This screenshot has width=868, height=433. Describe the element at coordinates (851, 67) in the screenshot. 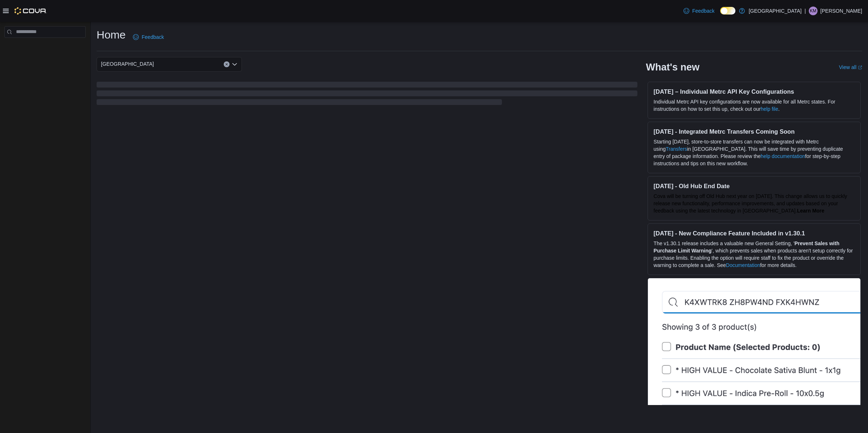

I see `a: View allExternal link` at that location.